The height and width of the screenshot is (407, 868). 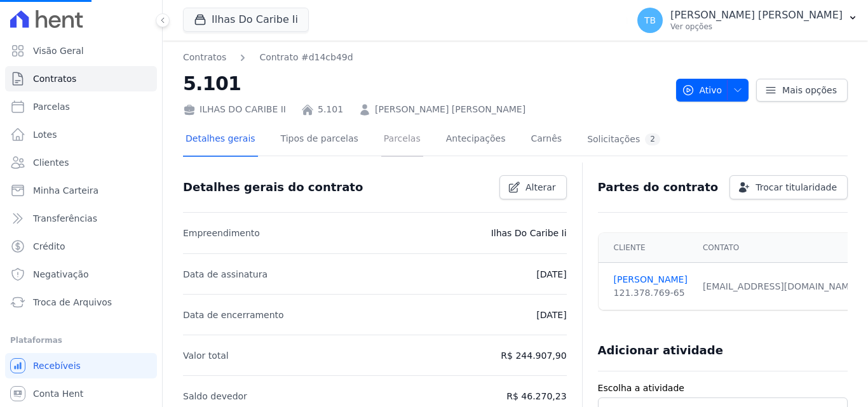 What do you see at coordinates (541, 187) in the screenshot?
I see `span: Alterar` at bounding box center [541, 187].